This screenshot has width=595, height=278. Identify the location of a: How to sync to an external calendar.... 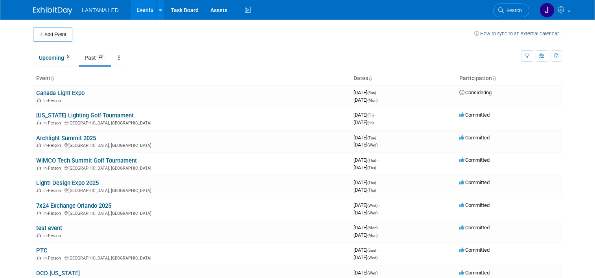
(518, 33).